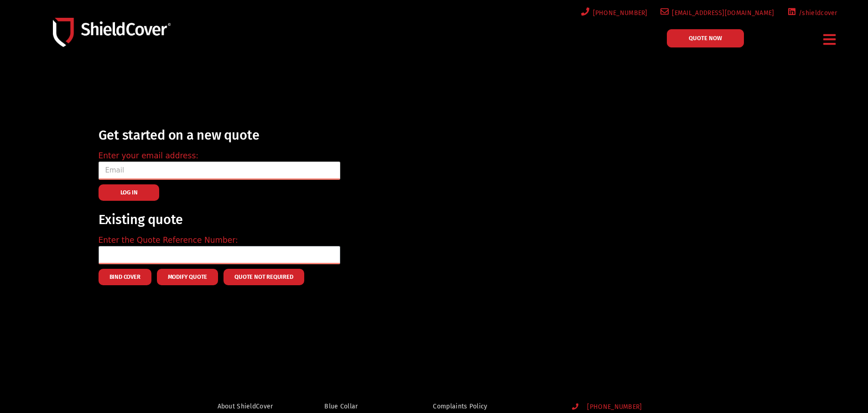  Describe the element at coordinates (219, 171) in the screenshot. I see `input: Email` at that location.